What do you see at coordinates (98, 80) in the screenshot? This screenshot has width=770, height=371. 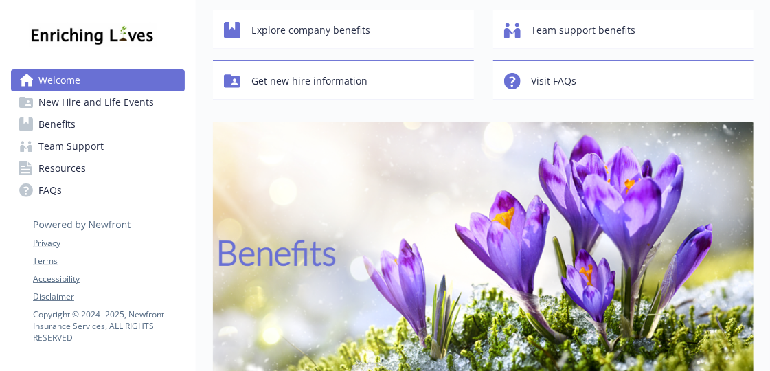 I see `a: Welcome` at bounding box center [98, 80].